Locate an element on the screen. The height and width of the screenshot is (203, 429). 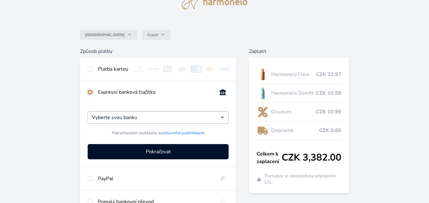
span: Transakce je zabezpečena připojením SSL is located at coordinates (303, 180).